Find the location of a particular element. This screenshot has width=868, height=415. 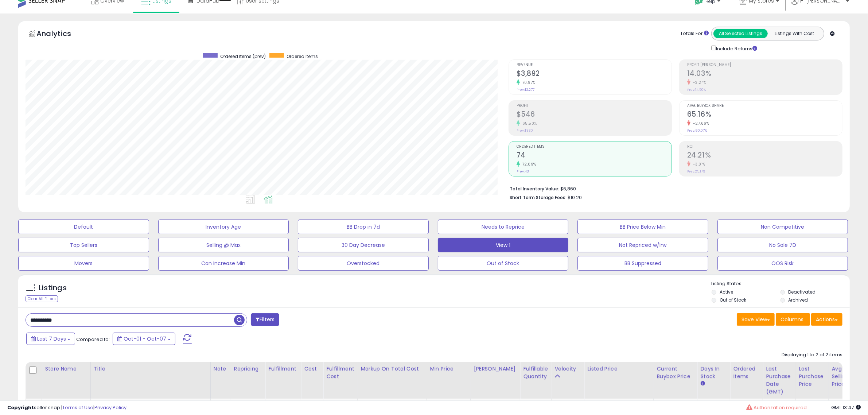

div: Store Name is located at coordinates (66, 368).